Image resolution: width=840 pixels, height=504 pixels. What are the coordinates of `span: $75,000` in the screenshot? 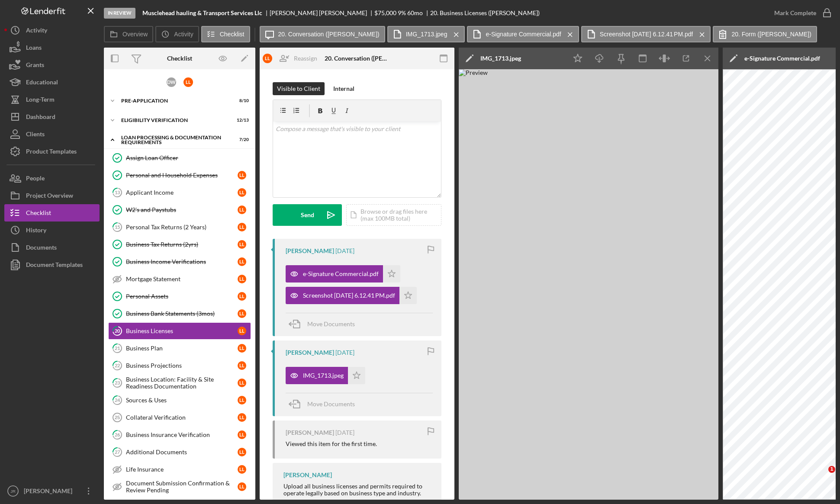 It's located at (385, 13).